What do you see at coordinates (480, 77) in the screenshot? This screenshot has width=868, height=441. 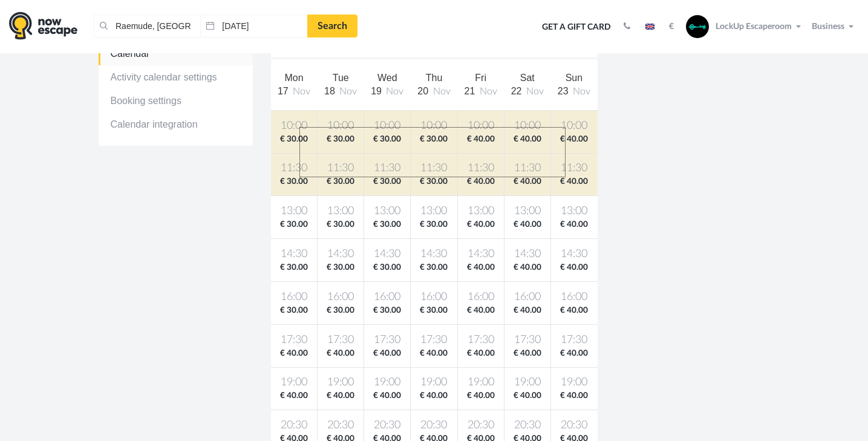 I see `span: Fri` at bounding box center [480, 77].